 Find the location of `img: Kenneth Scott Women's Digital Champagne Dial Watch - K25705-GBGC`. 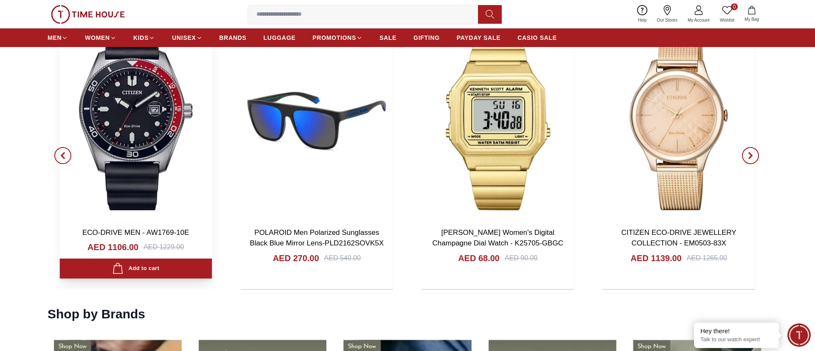

img: Kenneth Scott Women's Digital Champagne Dial Watch - K25705-GBGC is located at coordinates (498, 121).